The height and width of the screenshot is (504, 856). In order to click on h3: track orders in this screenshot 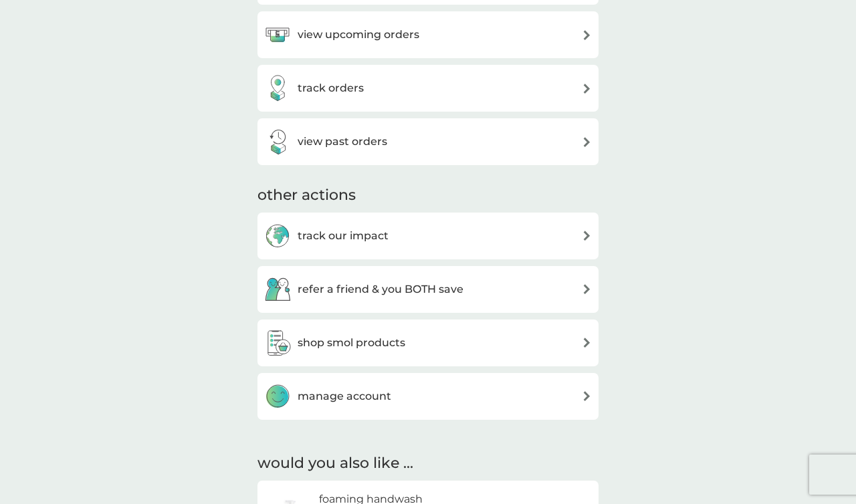, I will do `click(331, 89)`.